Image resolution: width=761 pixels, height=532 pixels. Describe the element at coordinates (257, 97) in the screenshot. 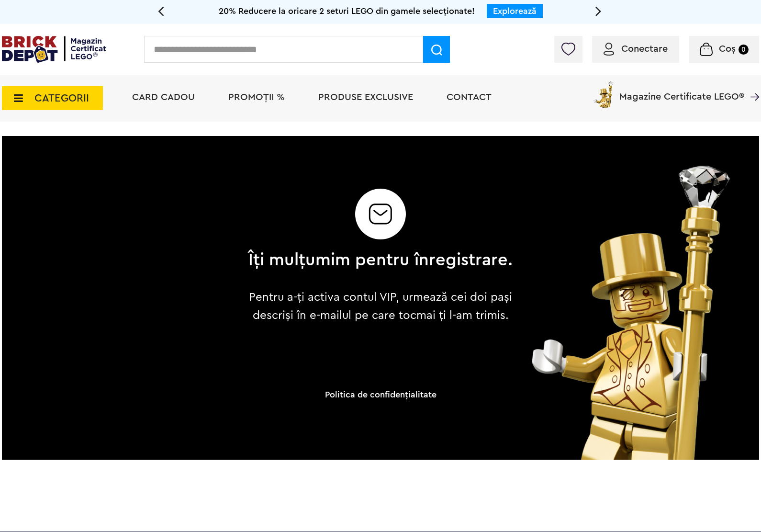

I see `a: PROMOȚII %` at that location.